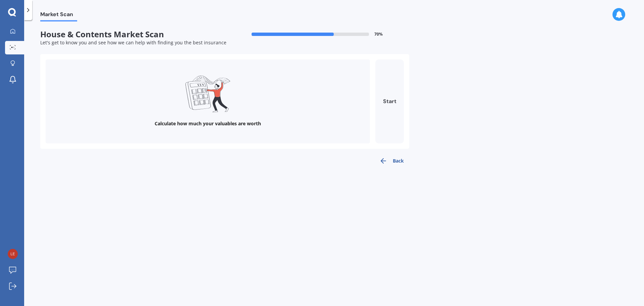 The image size is (644, 306). What do you see at coordinates (13, 254) in the screenshot?
I see `img: 9236db1d8be2d13c68dfbdfb1d3a1905` at bounding box center [13, 254].